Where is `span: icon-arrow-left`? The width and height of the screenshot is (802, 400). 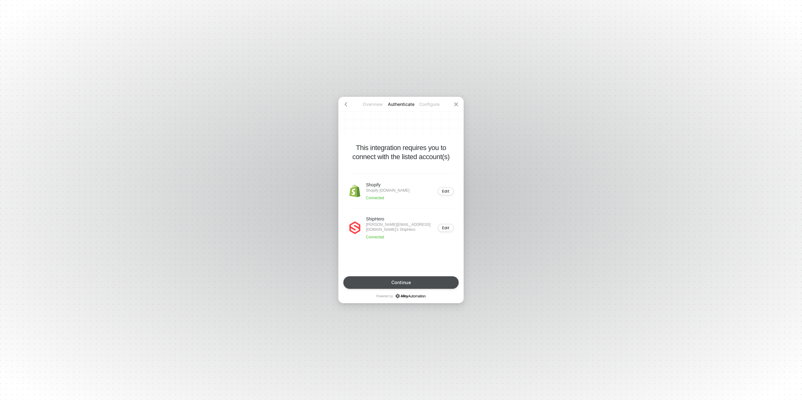
span: icon-arrow-left is located at coordinates (346, 104).